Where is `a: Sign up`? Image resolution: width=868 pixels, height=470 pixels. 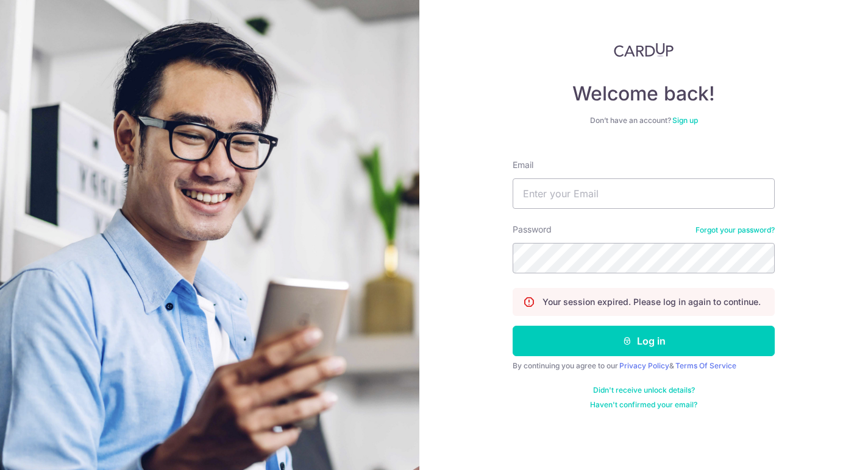 a: Sign up is located at coordinates (685, 120).